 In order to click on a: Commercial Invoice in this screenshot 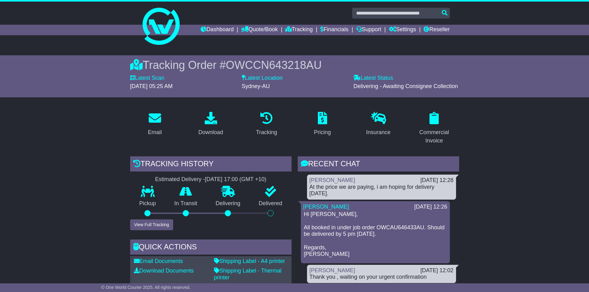, I will do `click(434, 128)`.